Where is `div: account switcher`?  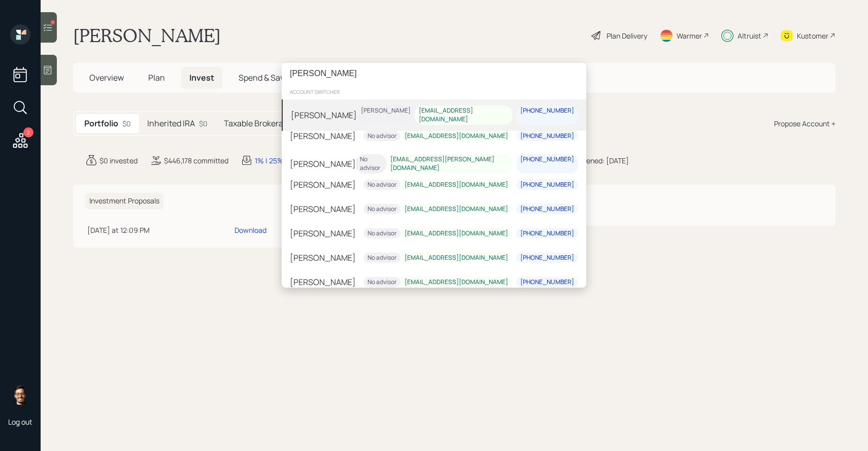 div: account switcher is located at coordinates (434, 92).